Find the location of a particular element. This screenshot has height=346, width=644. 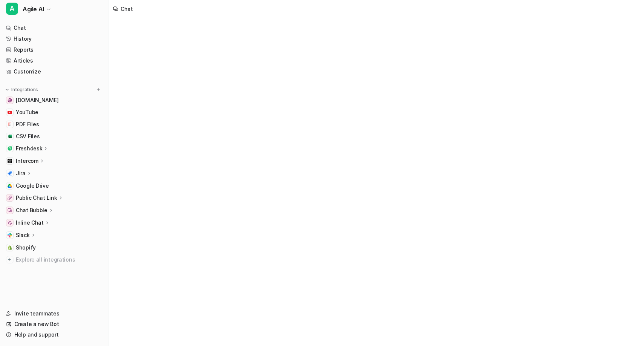

a: Invite teammates is located at coordinates (54, 313).